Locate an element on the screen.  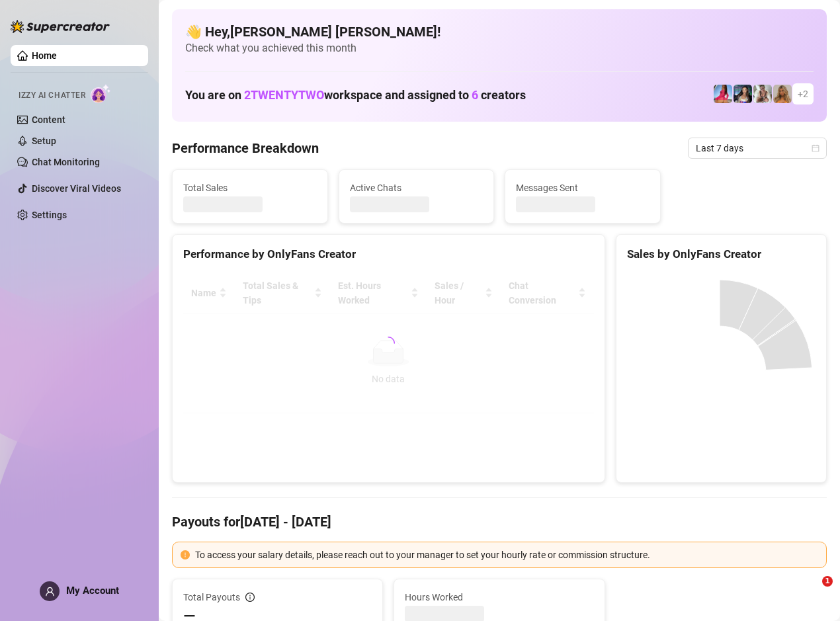
a: Setup is located at coordinates (44, 141).